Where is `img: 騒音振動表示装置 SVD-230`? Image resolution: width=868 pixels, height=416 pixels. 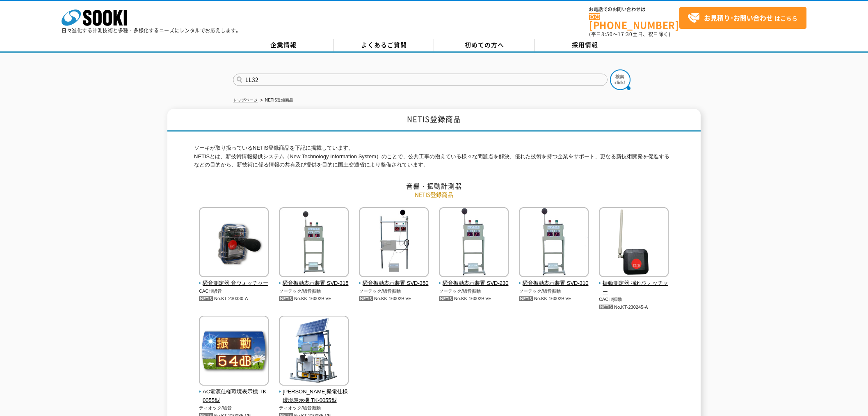 img: 騒音振動表示装置 SVD-230 is located at coordinates (474, 243).